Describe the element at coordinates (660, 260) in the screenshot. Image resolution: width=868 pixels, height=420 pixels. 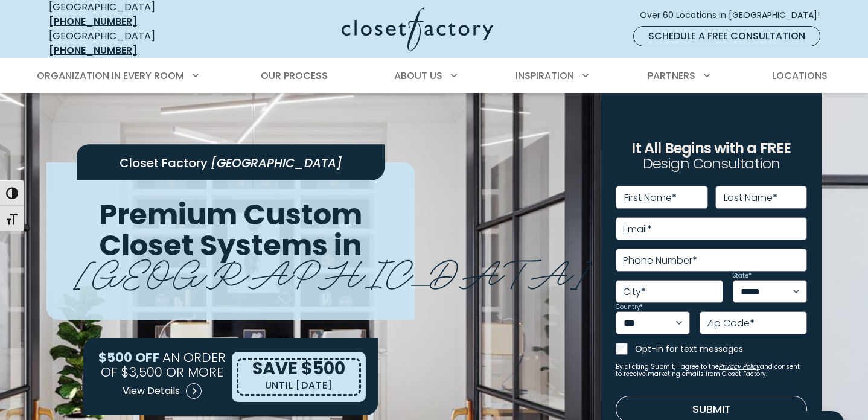
I see `label: Phone Number` at that location.